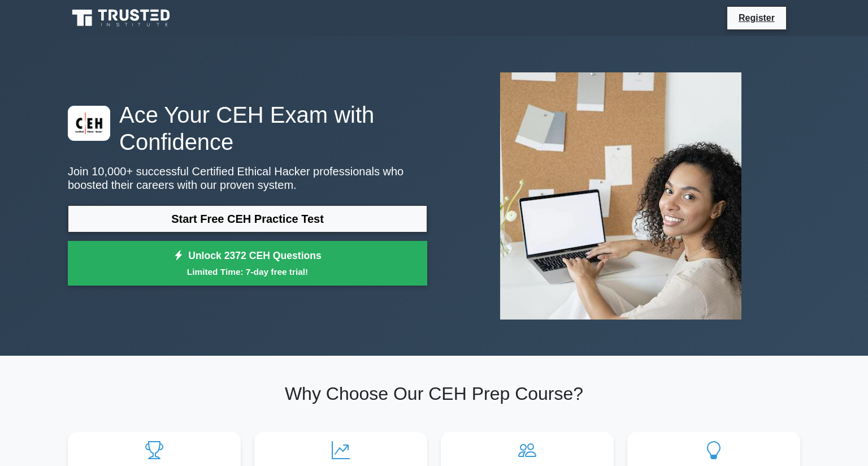  I want to click on h2: Why Choose Our CEH Prep Course?, so click(434, 394).